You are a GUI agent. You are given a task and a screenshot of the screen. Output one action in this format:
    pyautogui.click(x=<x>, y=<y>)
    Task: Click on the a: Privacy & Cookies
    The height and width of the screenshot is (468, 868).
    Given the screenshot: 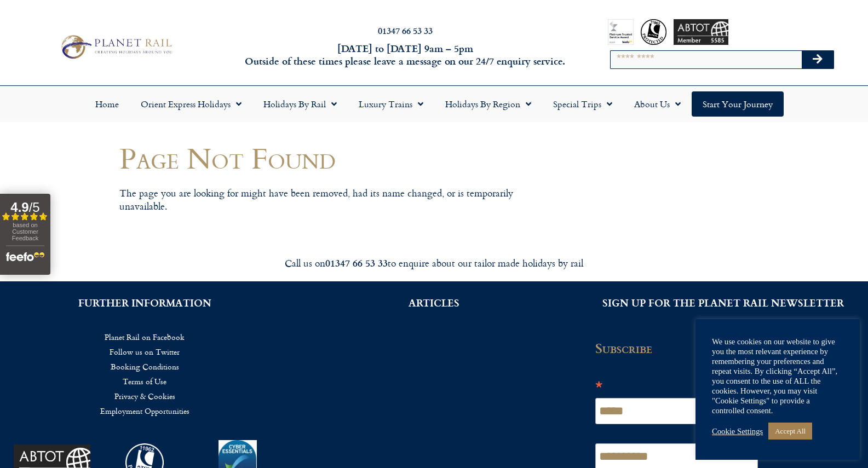 What is the action you would take?
    pyautogui.click(x=145, y=396)
    